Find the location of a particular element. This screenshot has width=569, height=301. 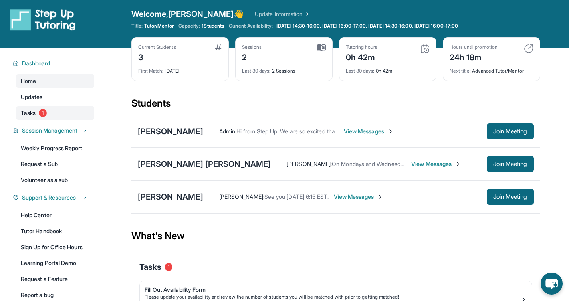

a: Help Center is located at coordinates (55, 215).